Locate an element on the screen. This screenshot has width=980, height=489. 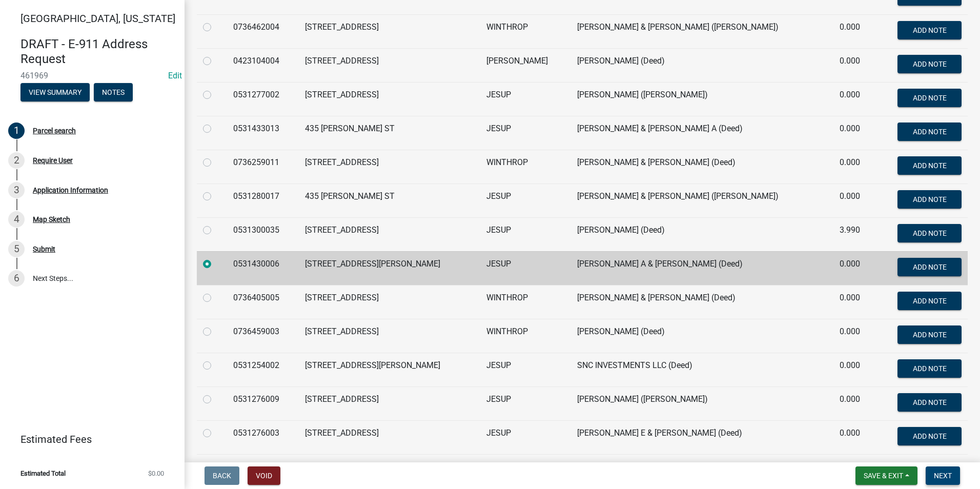
div: Parcel search is located at coordinates (54, 131).